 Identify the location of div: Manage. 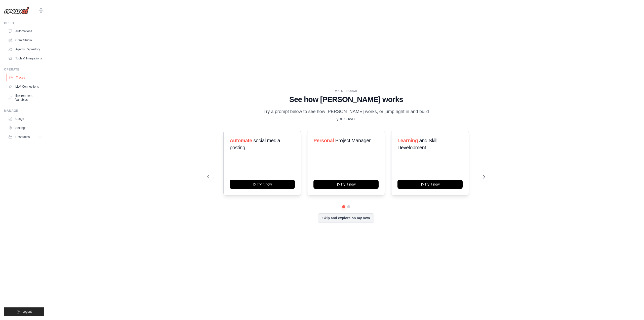
(24, 111).